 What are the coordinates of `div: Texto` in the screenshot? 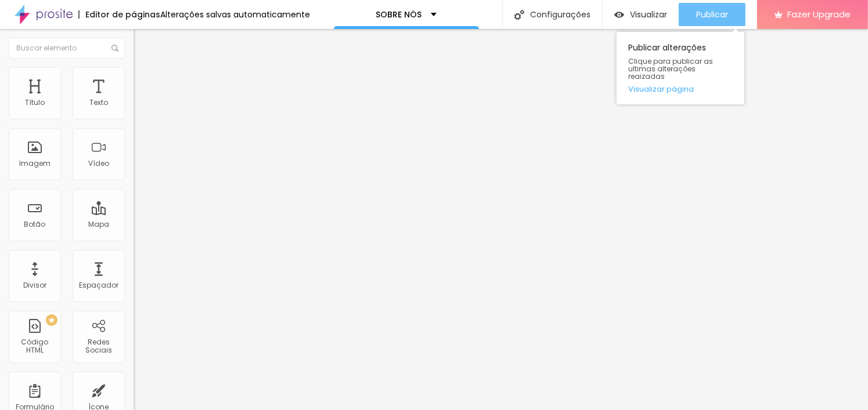 It's located at (99, 102).